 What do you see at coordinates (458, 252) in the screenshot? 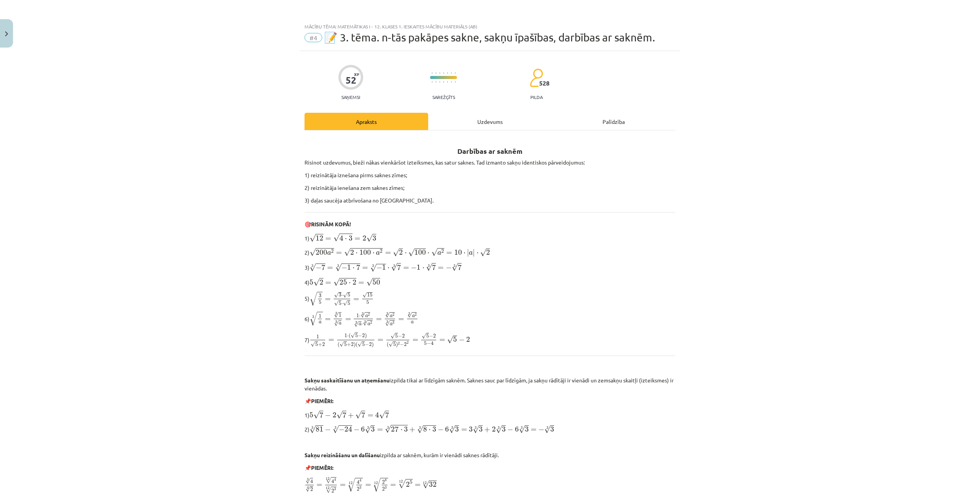
I see `span: 10` at bounding box center [458, 252].